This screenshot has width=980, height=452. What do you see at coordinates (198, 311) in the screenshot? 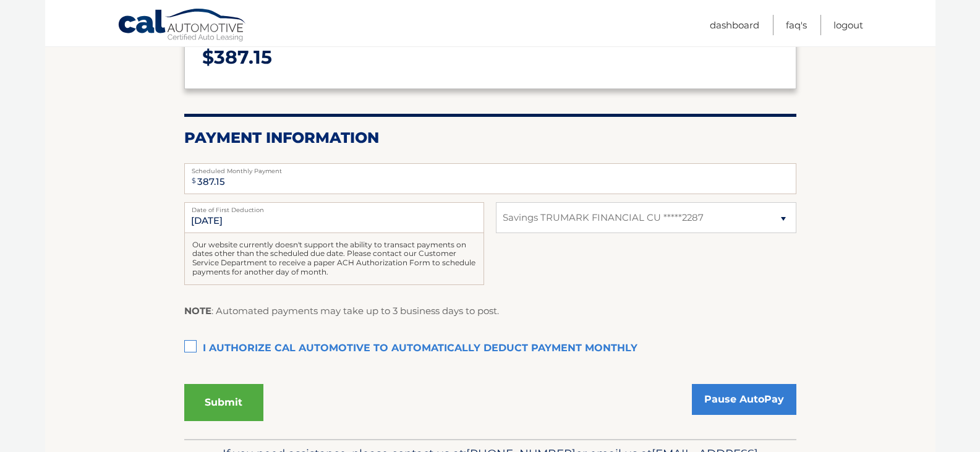
I see `strong: NOTE` at bounding box center [198, 311].